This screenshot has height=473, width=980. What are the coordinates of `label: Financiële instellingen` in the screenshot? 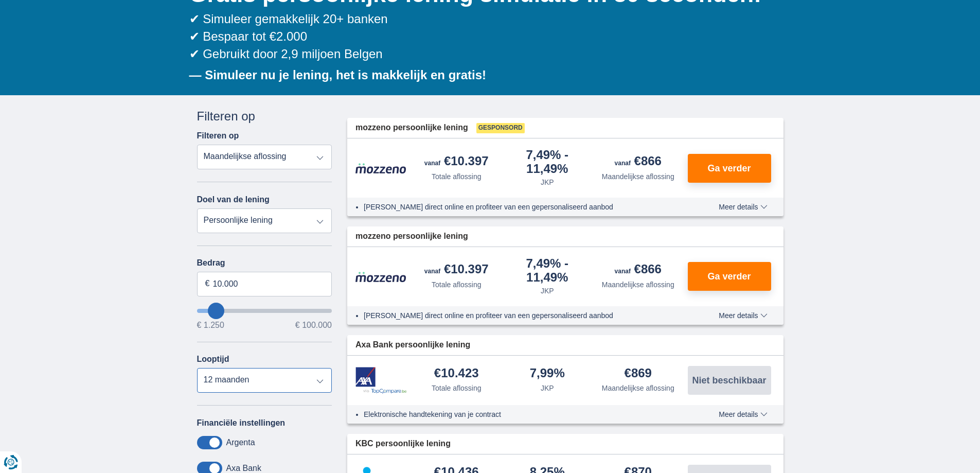 It's located at (241, 423).